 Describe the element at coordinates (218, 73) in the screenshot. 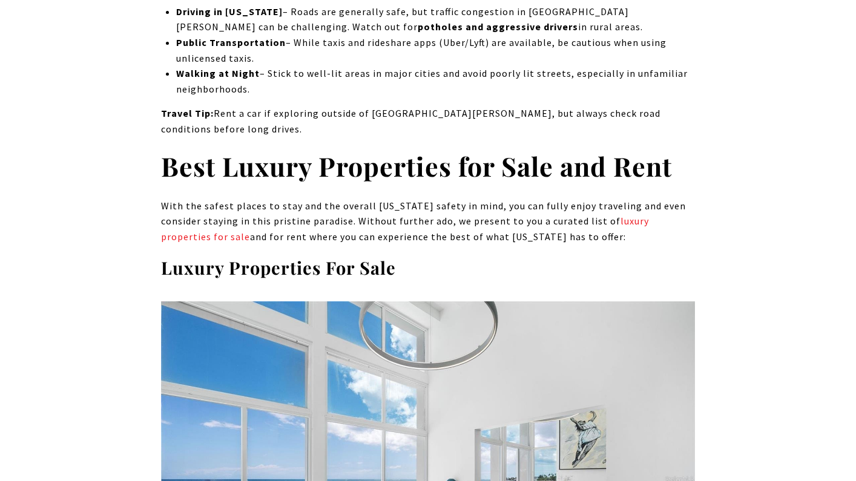

I see `strong: Walking at Night` at that location.